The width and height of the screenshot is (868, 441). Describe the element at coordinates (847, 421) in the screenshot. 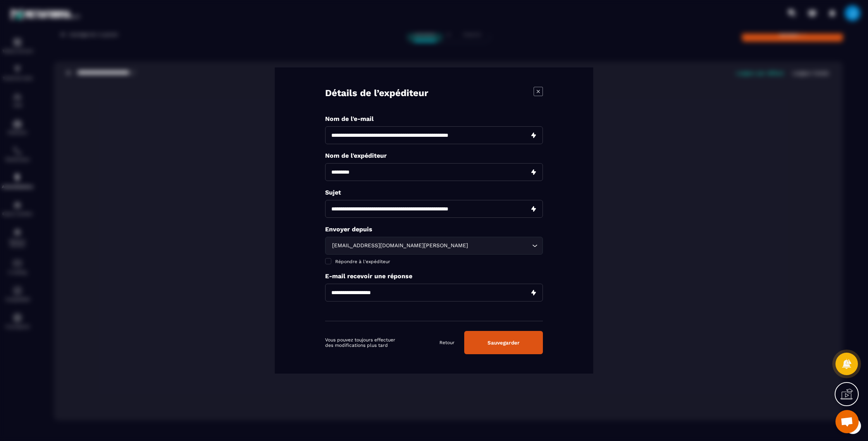

I see `a: Ouvrir le chat` at that location.